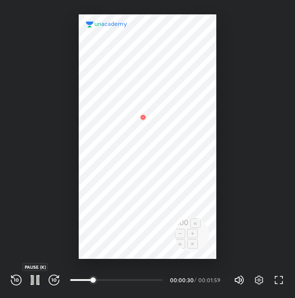  I want to click on div: 00:00:30, so click(181, 280).